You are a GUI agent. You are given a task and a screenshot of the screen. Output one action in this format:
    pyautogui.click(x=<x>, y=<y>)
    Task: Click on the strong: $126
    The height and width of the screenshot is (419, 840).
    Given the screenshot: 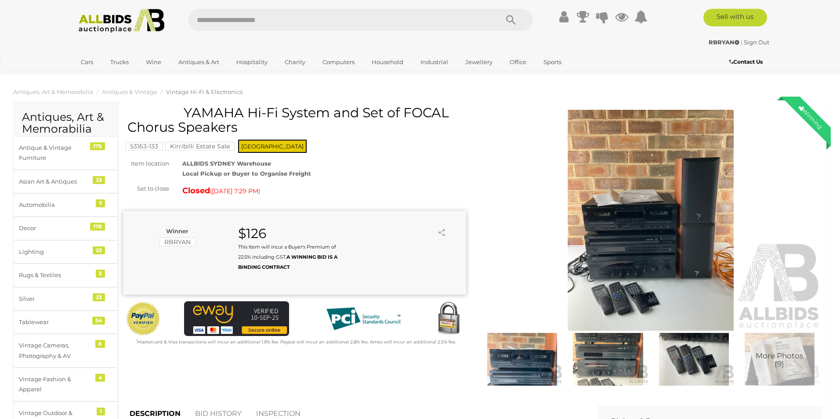 What is the action you would take?
    pyautogui.click(x=252, y=233)
    